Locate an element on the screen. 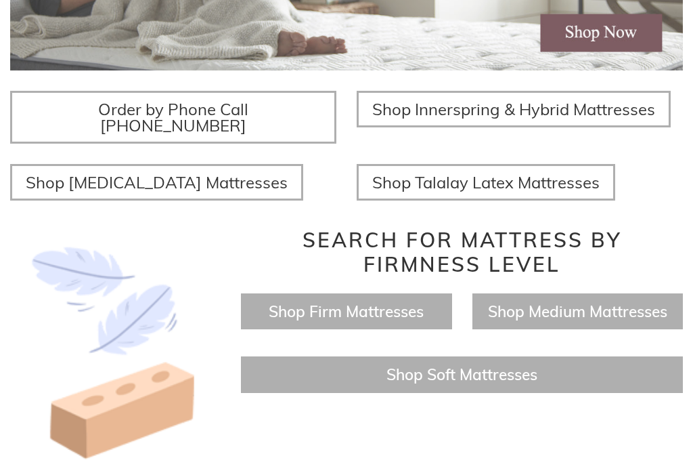 This screenshot has width=693, height=473. a: Shop Firm Mattresses is located at coordinates (346, 312).